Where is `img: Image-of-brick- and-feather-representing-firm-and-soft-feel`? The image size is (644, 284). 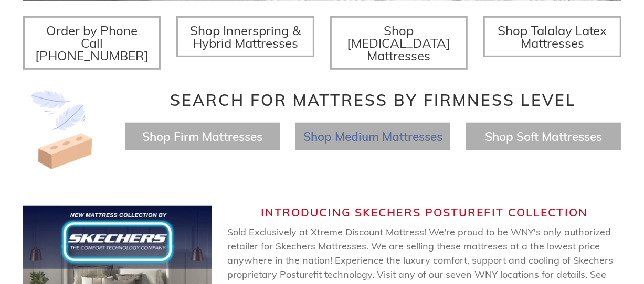 img: Image-of-brick- and-feather-representing-firm-and-soft-feel is located at coordinates (62, 130).